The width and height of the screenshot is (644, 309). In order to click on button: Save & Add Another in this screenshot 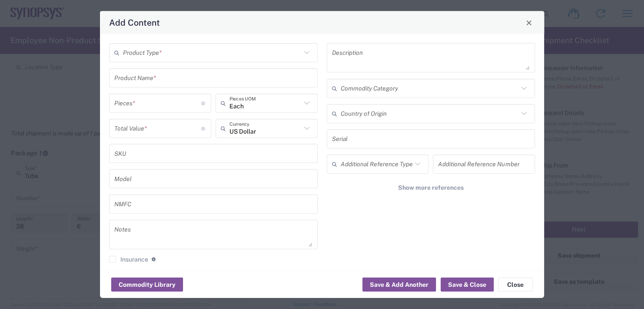, I will do `click(399, 285)`.